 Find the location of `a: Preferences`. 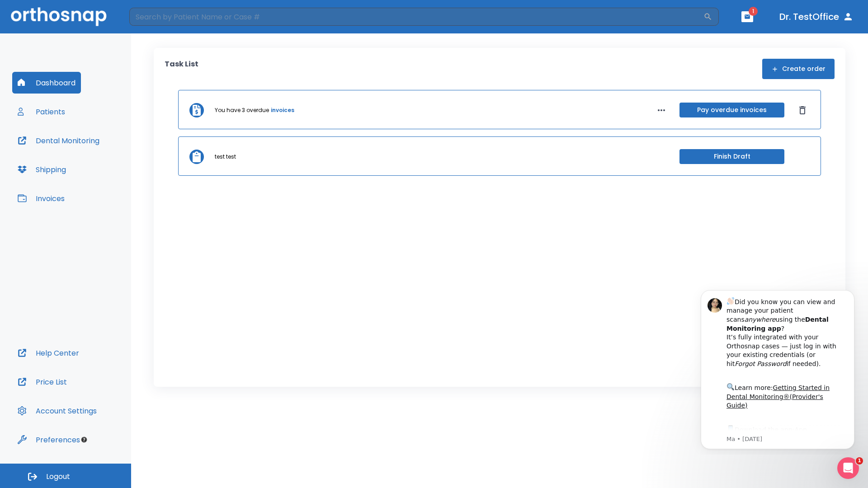

a: Preferences is located at coordinates (49, 440).